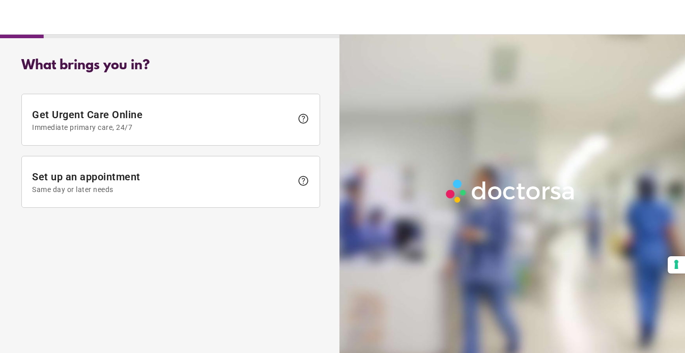 The width and height of the screenshot is (685, 353). Describe the element at coordinates (170, 66) in the screenshot. I see `div: What brings you in?` at that location.